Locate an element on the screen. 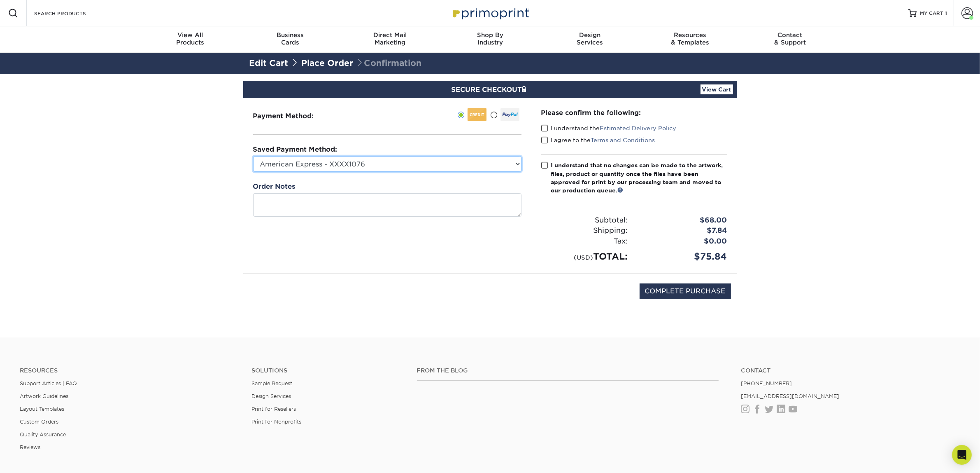 The width and height of the screenshot is (980, 473). small: (USD) is located at coordinates (584, 258).